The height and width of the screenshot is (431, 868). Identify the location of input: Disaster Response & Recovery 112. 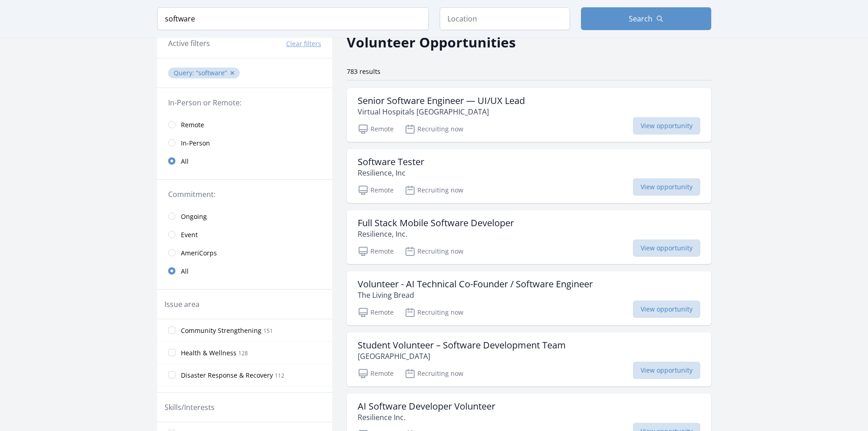
(172, 375).